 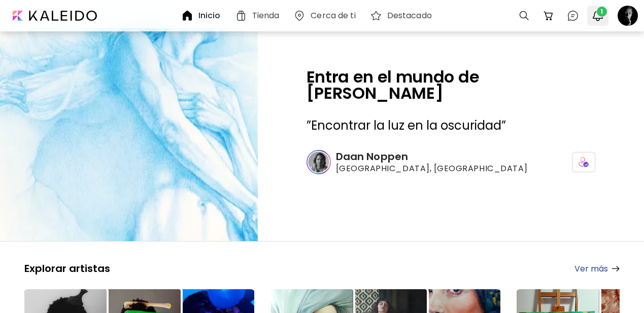 What do you see at coordinates (326, 16) in the screenshot?
I see `a: Cerca de ti` at bounding box center [326, 16].